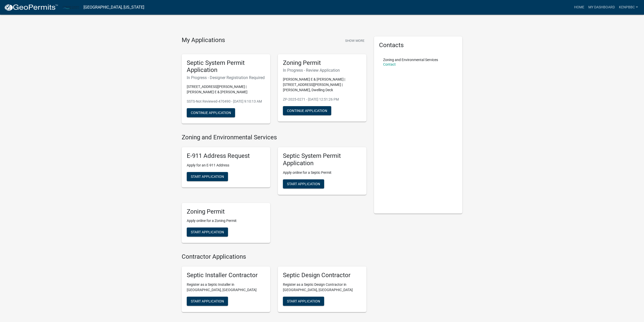  I want to click on button: Show More, so click(355, 40).